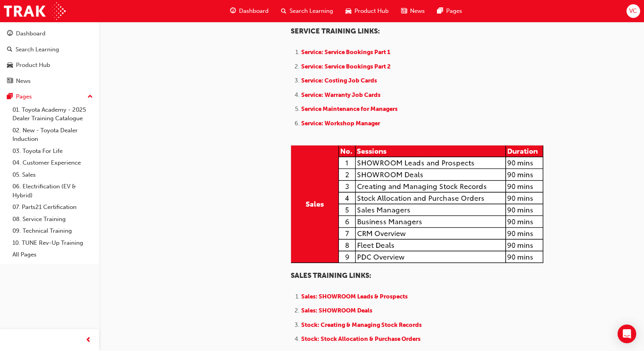 The width and height of the screenshot is (644, 351). Describe the element at coordinates (53, 219) in the screenshot. I see `a: 08. Service Training` at that location.